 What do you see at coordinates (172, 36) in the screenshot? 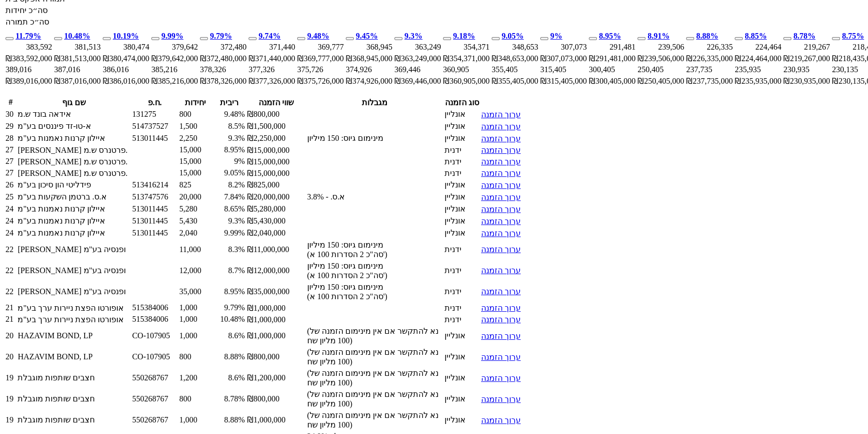
I see `a: 9.99%` at bounding box center [172, 36].